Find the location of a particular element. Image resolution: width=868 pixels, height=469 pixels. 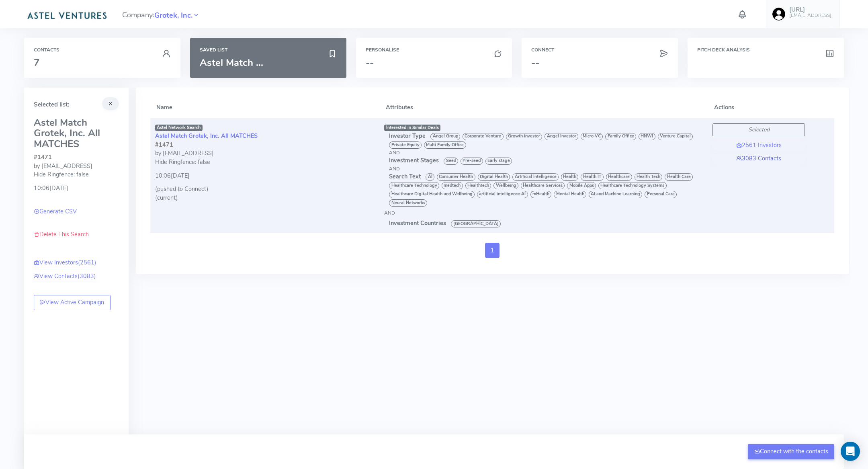

span: Healthcare Technology Systems is located at coordinates (633, 186).